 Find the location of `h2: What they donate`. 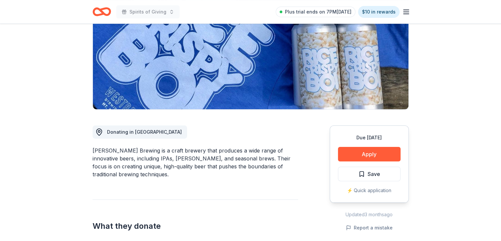

h2: What they donate is located at coordinates (195, 226).